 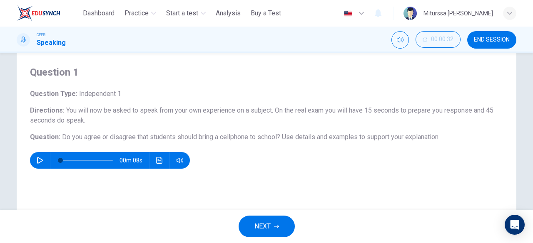 What do you see at coordinates (182, 13) in the screenshot?
I see `span: Start a test` at bounding box center [182, 13].